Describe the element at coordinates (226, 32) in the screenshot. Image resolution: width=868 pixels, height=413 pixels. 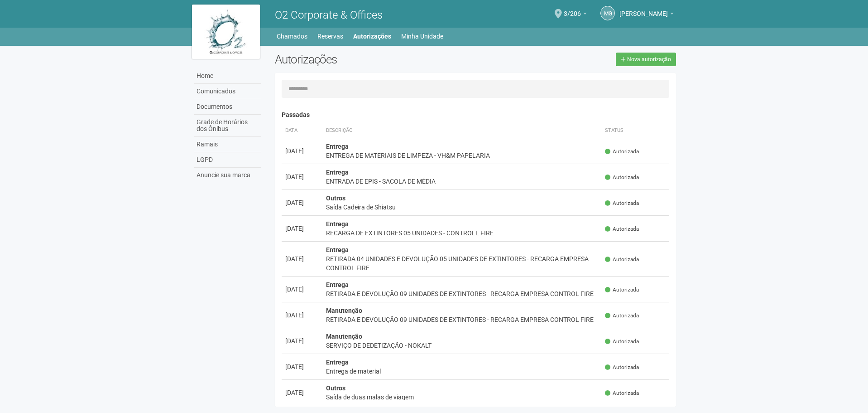
I see `img: logo.jpg` at that location.